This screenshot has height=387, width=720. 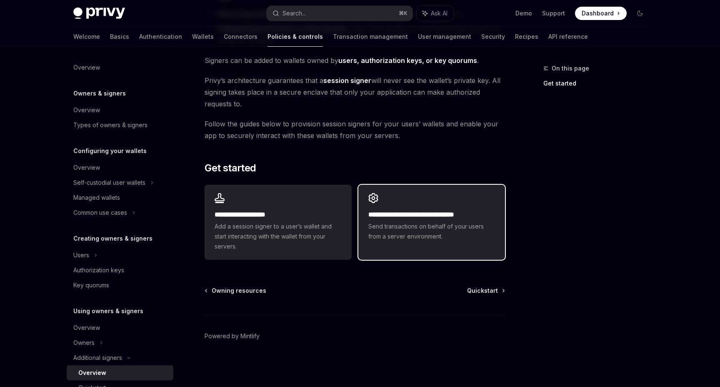 What do you see at coordinates (371, 37) in the screenshot?
I see `a: Transaction management` at bounding box center [371, 37].